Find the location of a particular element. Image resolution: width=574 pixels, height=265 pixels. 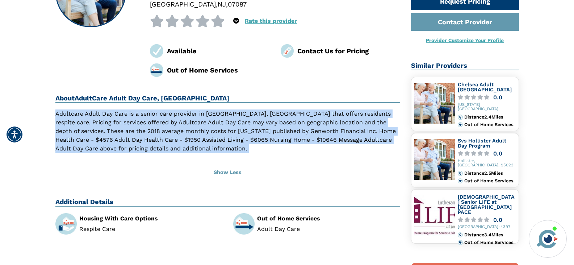

a: Contact Provider is located at coordinates (465, 22).